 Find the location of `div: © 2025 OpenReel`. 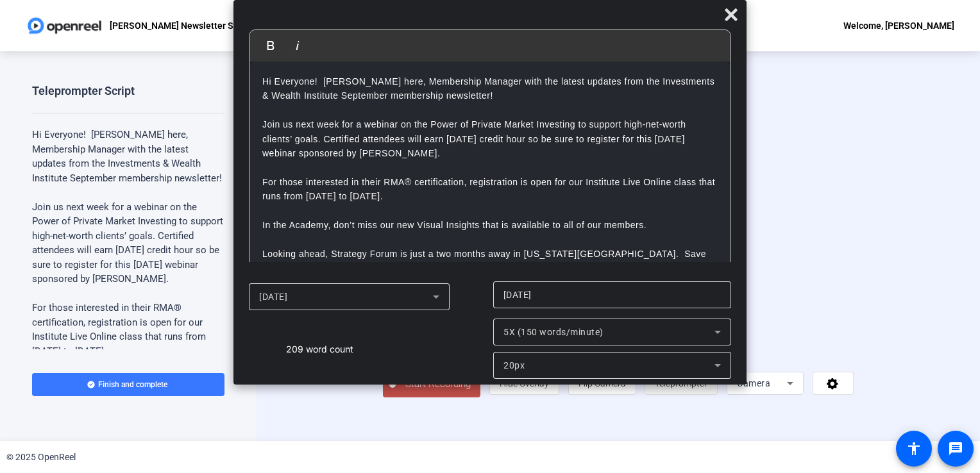

div: © 2025 OpenReel is located at coordinates (41, 457).